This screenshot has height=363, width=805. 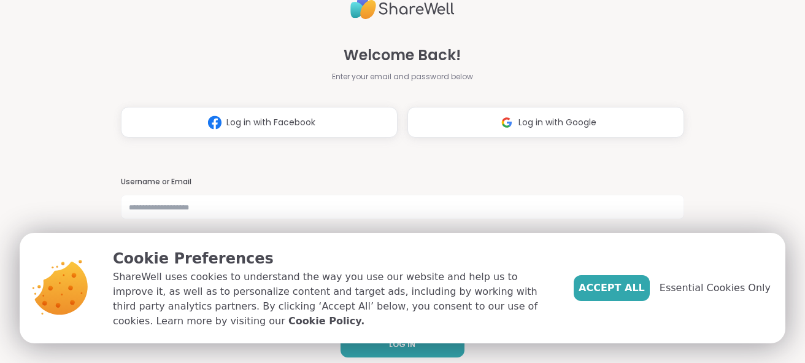 I want to click on a: Cookie Policy., so click(x=326, y=321).